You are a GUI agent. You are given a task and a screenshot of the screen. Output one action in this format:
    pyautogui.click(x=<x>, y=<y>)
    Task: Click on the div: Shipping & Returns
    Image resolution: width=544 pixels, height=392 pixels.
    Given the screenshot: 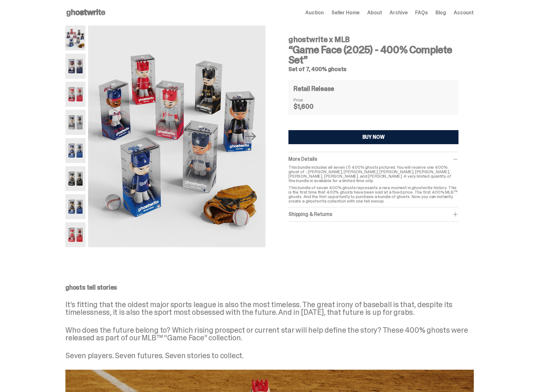 What is the action you would take?
    pyautogui.click(x=374, y=215)
    